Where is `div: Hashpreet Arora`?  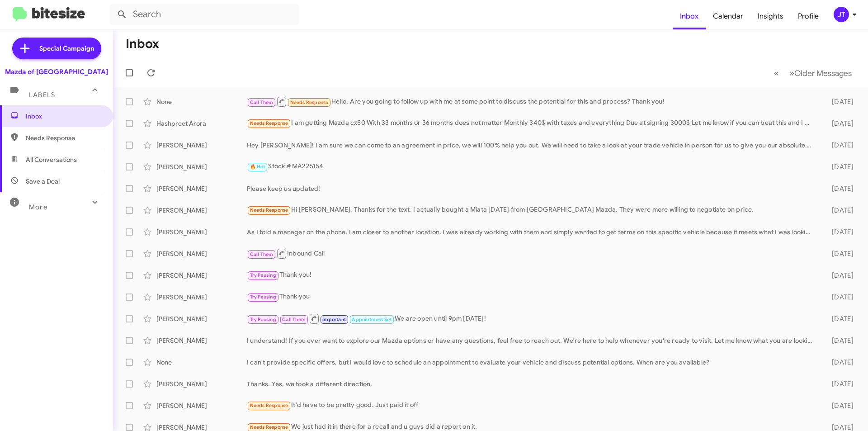
div: Hashpreet Arora is located at coordinates (201, 123).